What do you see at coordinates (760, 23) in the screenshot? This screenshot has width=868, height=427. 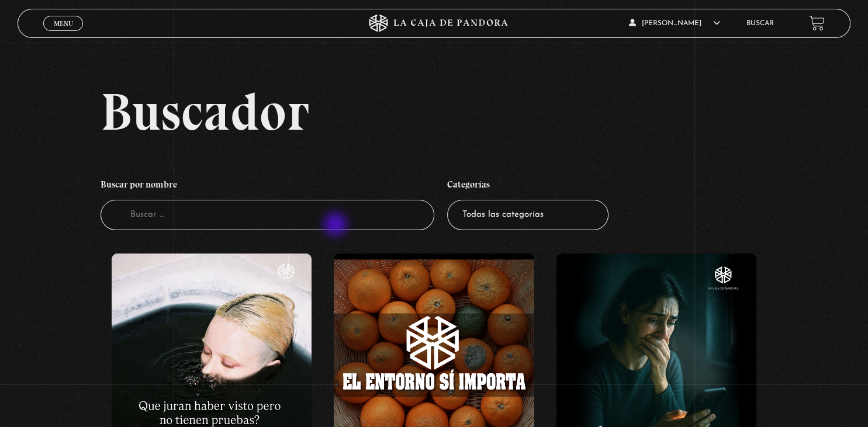 I see `a: Buscar` at bounding box center [760, 23].